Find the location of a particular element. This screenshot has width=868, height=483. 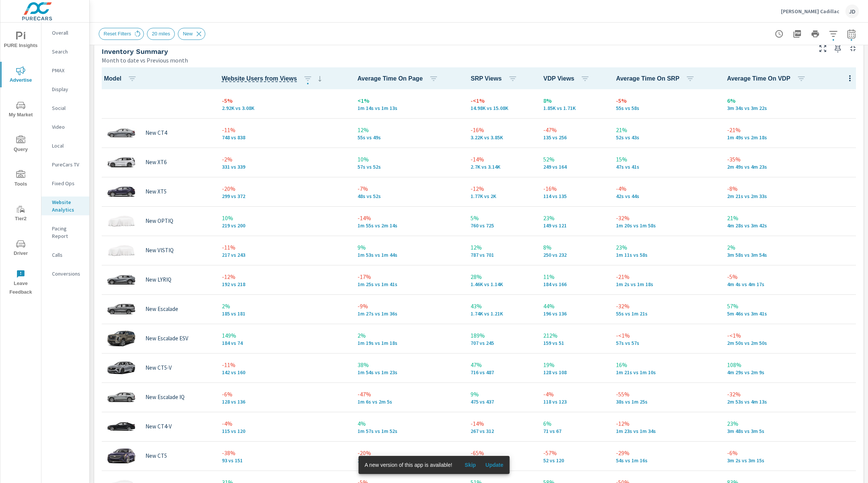

p: 149% is located at coordinates (283, 335).